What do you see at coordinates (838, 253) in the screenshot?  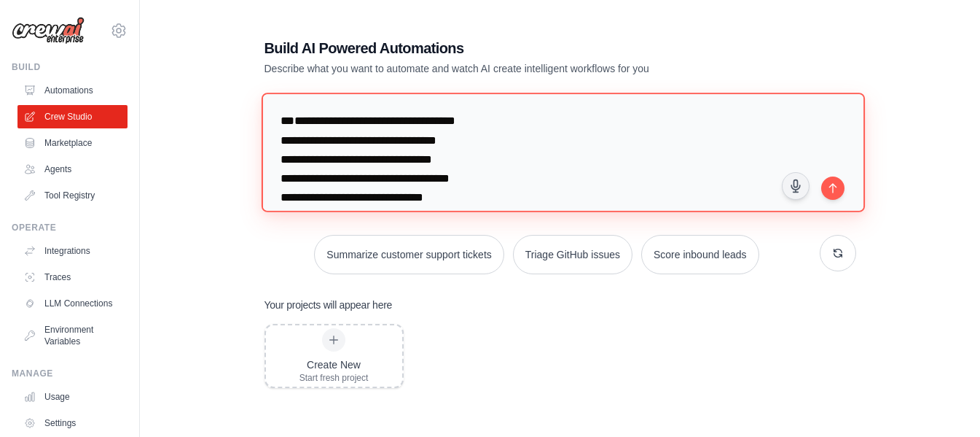 I see `button: Get new suggestions` at bounding box center [838, 253].